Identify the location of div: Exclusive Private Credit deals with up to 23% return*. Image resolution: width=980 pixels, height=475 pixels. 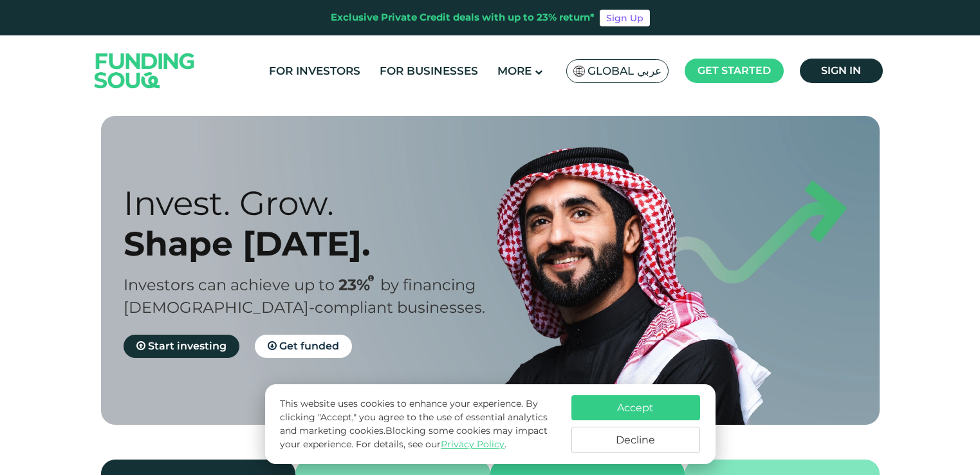
(463, 17).